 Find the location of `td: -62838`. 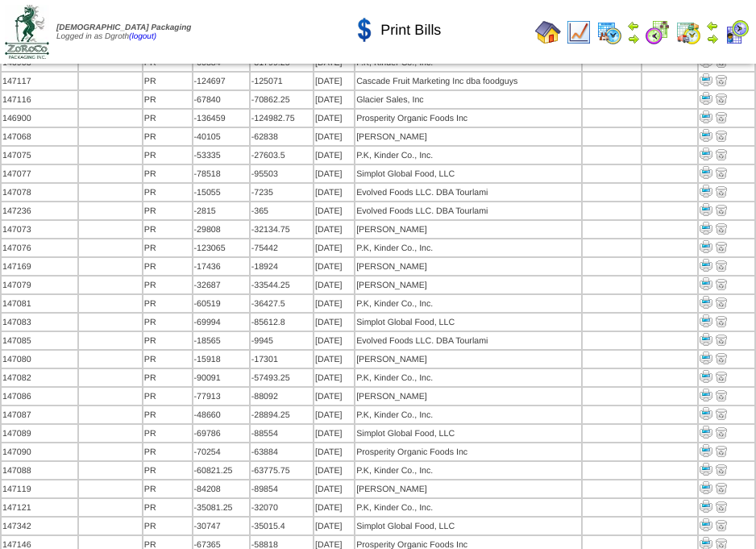

td: -62838 is located at coordinates (281, 136).